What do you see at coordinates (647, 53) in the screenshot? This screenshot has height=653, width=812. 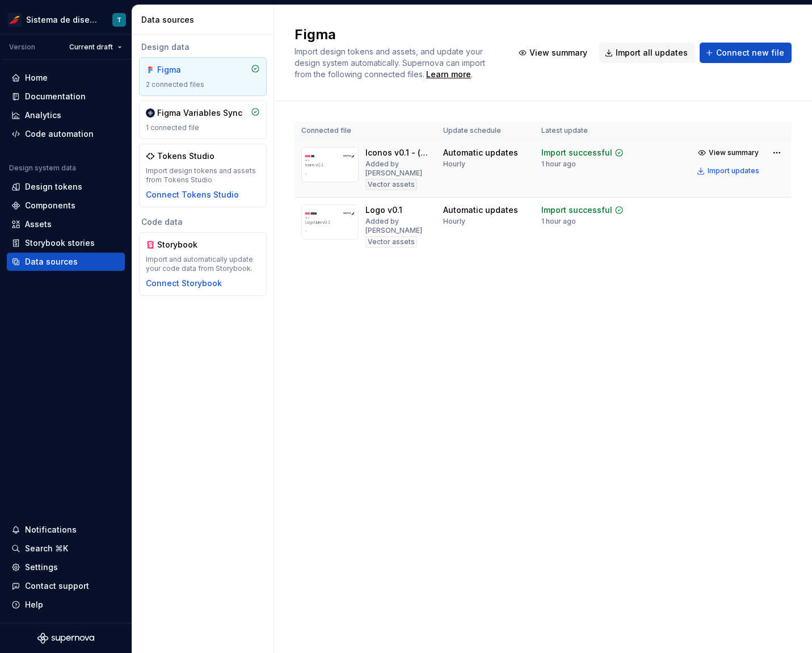 I see `button: Import all updates` at bounding box center [647, 53].